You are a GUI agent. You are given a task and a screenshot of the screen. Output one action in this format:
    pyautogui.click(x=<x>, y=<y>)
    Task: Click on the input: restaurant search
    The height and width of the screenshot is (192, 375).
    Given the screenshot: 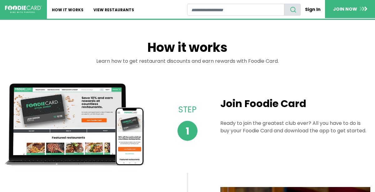 What is the action you would take?
    pyautogui.click(x=236, y=10)
    